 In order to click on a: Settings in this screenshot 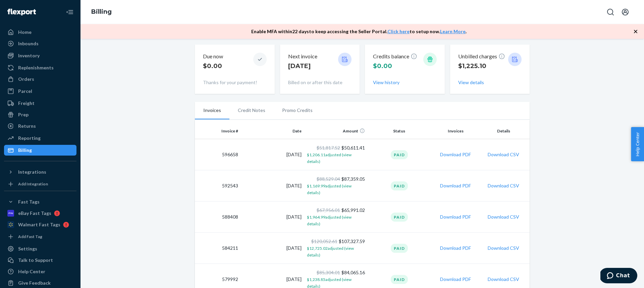, I will do `click(40, 249)`.